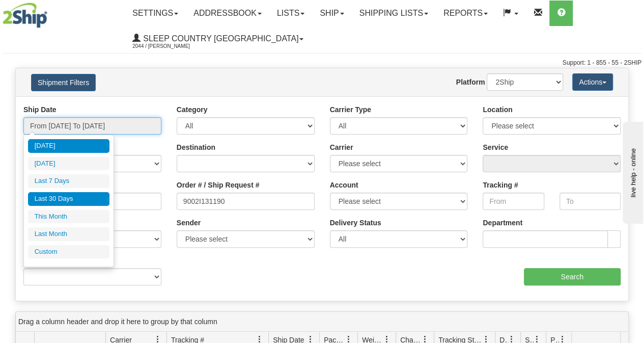 The image size is (644, 343). I want to click on label: Department, so click(503, 223).